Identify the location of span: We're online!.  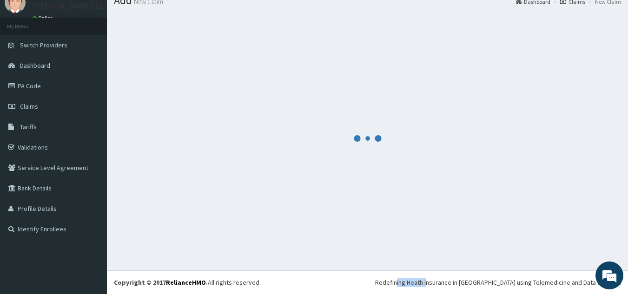
(91, 135).